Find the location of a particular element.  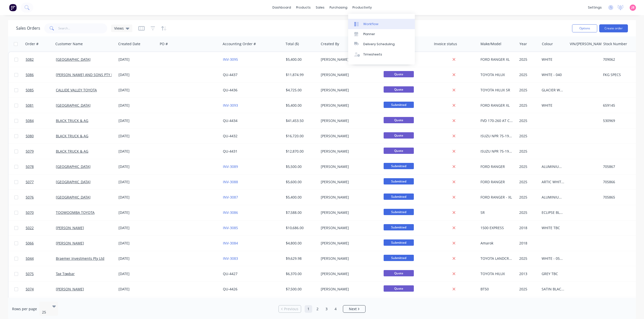

div: Amarok is located at coordinates (497, 243).